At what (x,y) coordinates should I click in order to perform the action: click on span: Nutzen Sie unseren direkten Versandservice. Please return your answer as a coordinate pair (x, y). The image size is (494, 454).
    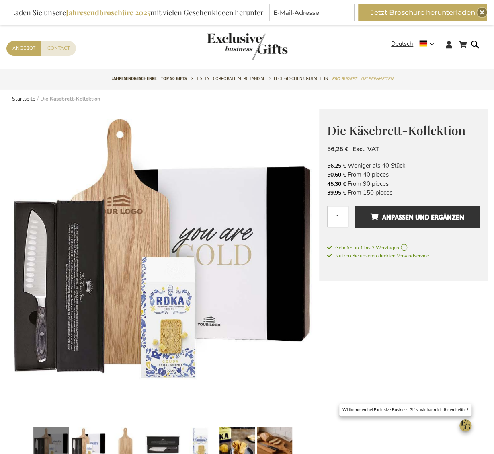
    Looking at the image, I should click on (378, 255).